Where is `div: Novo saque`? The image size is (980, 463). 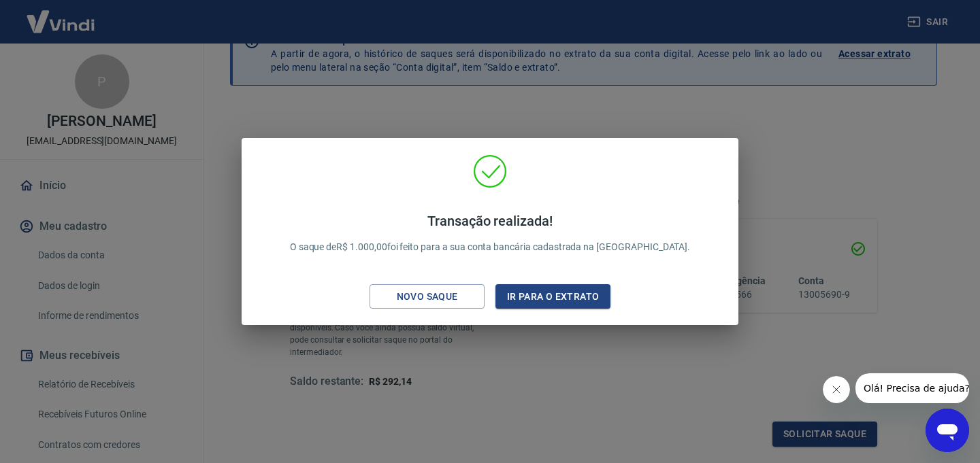 div: Novo saque is located at coordinates (427, 296).